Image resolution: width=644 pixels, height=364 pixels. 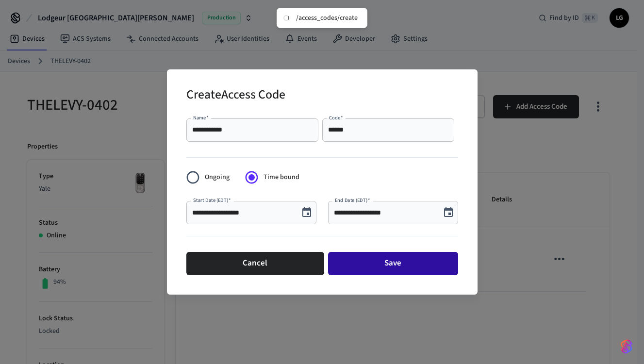 I want to click on div: /access_codes/create, so click(x=327, y=18).